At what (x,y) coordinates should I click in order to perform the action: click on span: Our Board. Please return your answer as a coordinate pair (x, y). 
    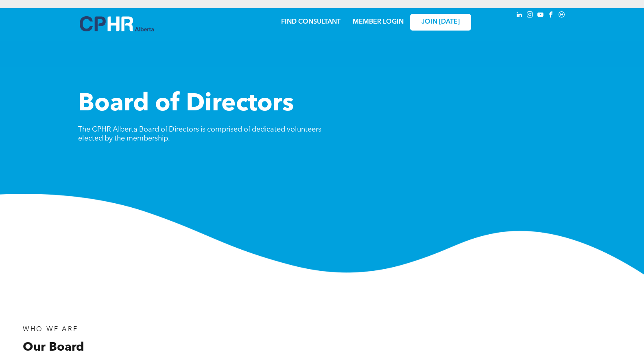
    Looking at the image, I should click on (53, 347).